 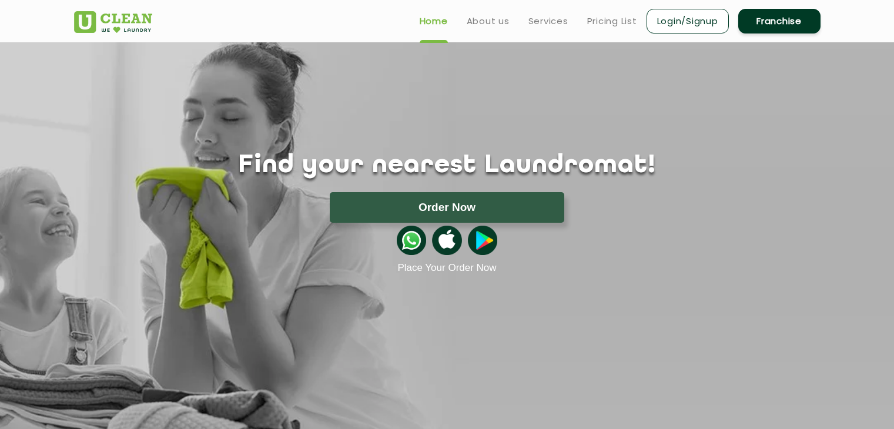 What do you see at coordinates (447, 240) in the screenshot?
I see `img: apple-icon.png` at bounding box center [447, 240].